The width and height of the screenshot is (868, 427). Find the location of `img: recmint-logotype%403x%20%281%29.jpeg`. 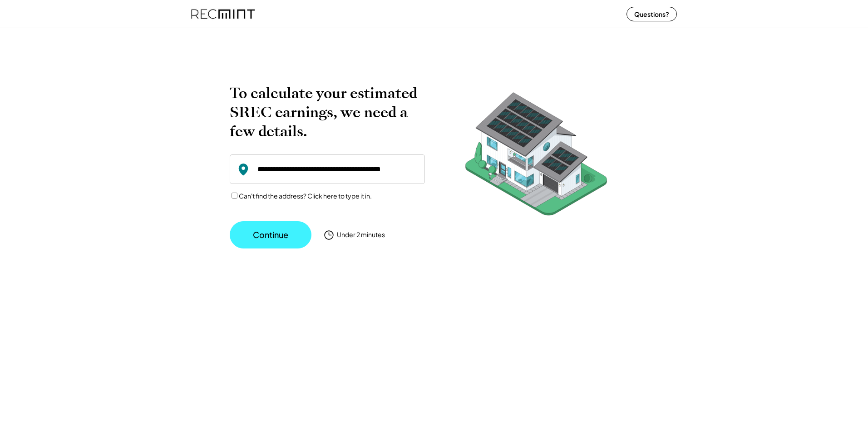

img: recmint-logotype%403x%20%281%29.jpeg is located at coordinates (223, 13).